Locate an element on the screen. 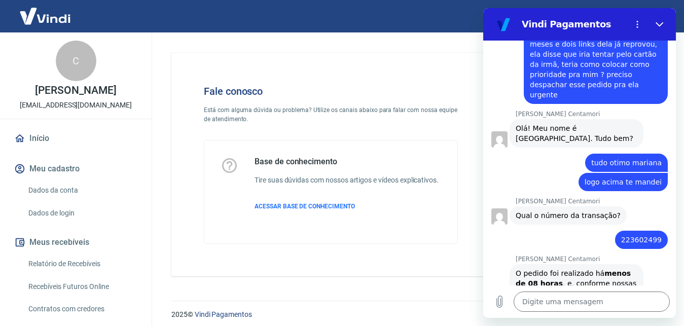 Image resolution: width=684 pixels, height=326 pixels. h4: Fale conosco is located at coordinates (330, 91).